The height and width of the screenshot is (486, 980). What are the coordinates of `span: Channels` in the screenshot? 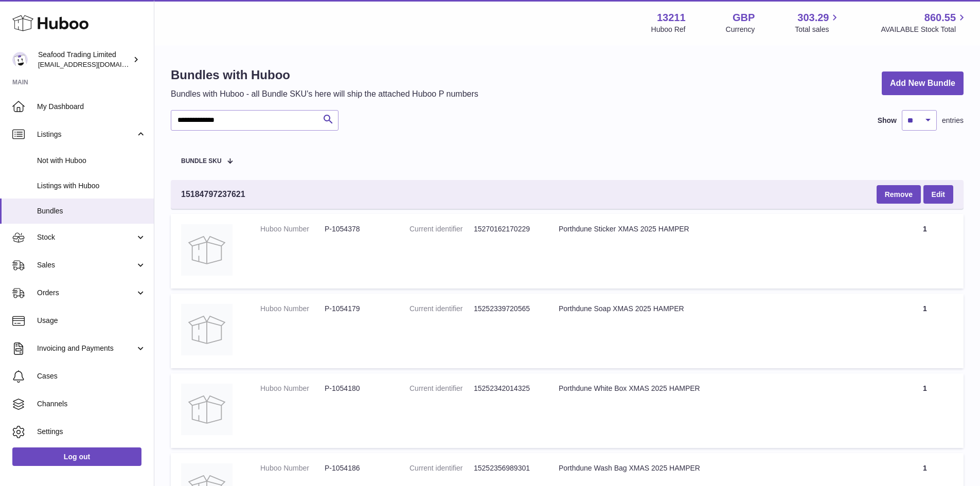 It's located at (91, 403).